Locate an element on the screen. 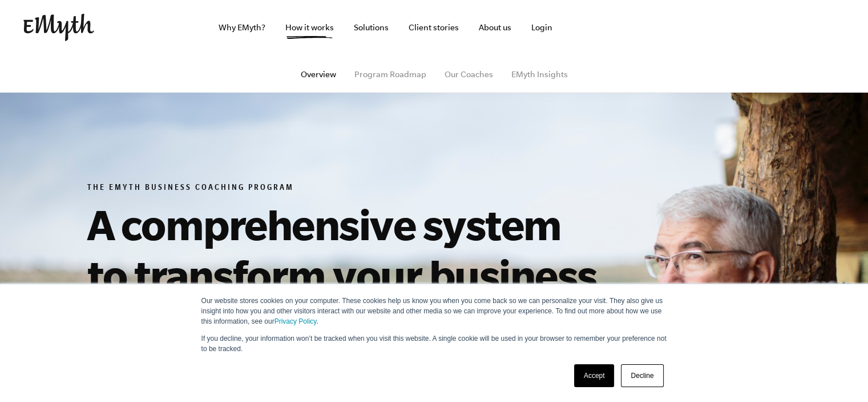 The width and height of the screenshot is (868, 402). a: Program Roadmap is located at coordinates (390, 75).